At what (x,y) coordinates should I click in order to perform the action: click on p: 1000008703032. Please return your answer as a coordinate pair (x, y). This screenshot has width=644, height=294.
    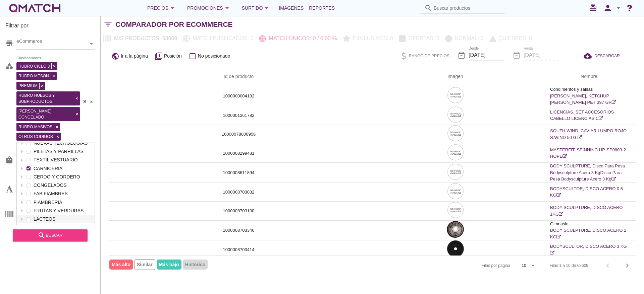
    Looking at the image, I should click on (238, 192).